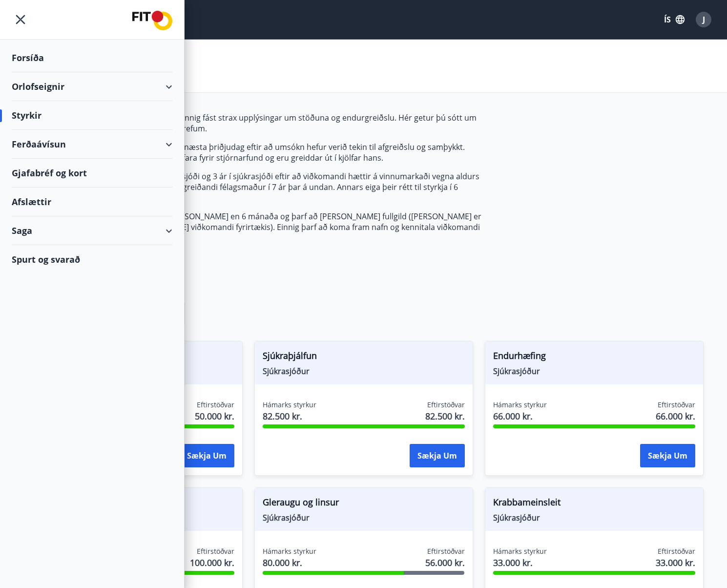 This screenshot has width=727, height=588. I want to click on div: Forsíða, so click(92, 58).